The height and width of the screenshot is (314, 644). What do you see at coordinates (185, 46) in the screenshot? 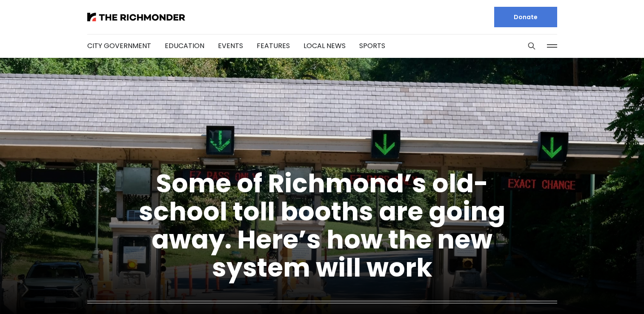
I see `a: Education` at bounding box center [185, 46].